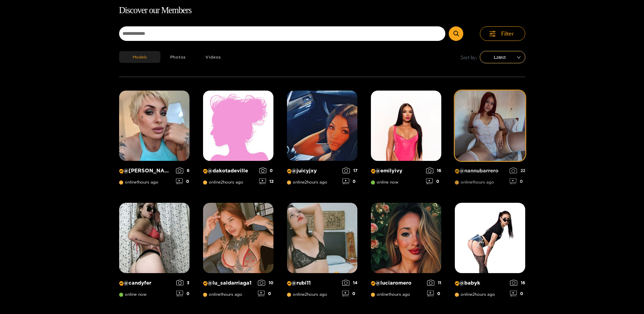 The height and width of the screenshot is (314, 644). I want to click on img: Creator Profile Image: emilyivy, so click(406, 126).